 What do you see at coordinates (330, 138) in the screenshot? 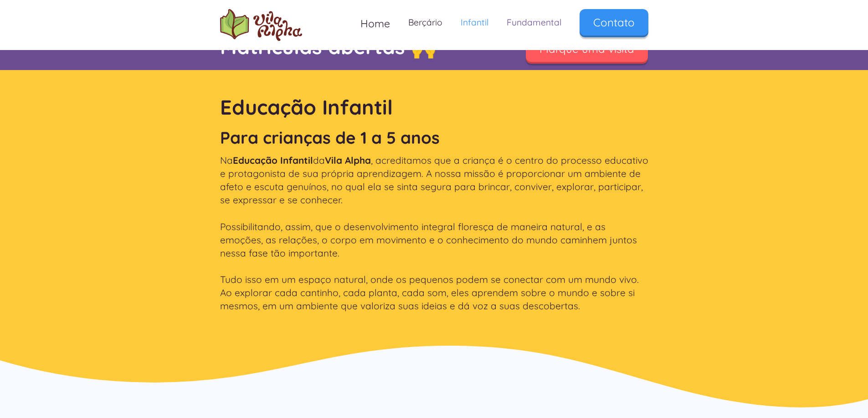
I see `strong: Para crianças de 1 a 5 anos` at bounding box center [330, 138].